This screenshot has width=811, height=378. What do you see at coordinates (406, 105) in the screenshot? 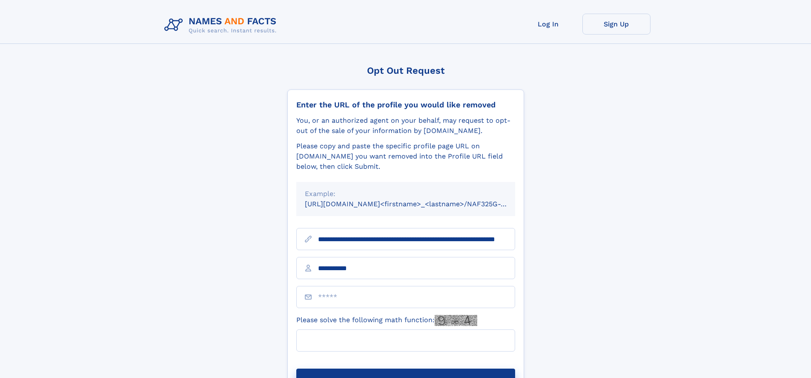
I see `div: Enter the URL of the profile you would like removed` at bounding box center [406, 105].